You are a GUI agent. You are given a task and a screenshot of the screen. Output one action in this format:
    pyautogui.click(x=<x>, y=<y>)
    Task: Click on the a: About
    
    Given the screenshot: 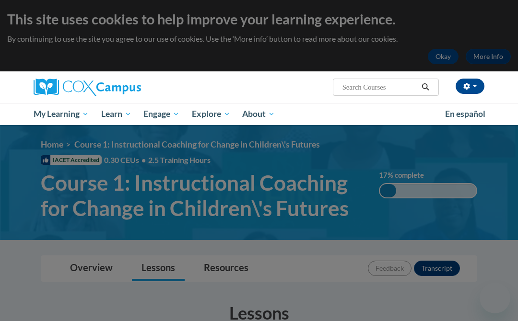 What is the action you would take?
    pyautogui.click(x=259, y=114)
    